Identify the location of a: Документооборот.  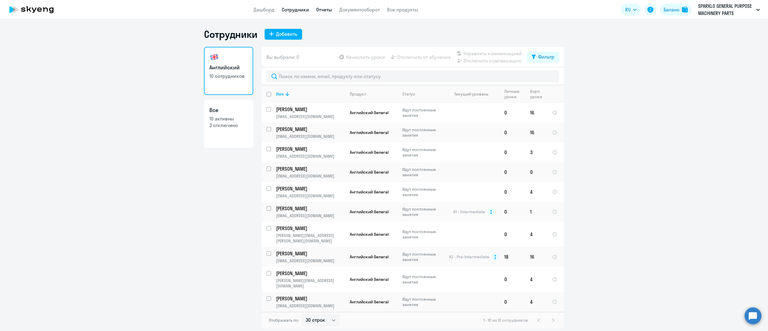
(360, 10).